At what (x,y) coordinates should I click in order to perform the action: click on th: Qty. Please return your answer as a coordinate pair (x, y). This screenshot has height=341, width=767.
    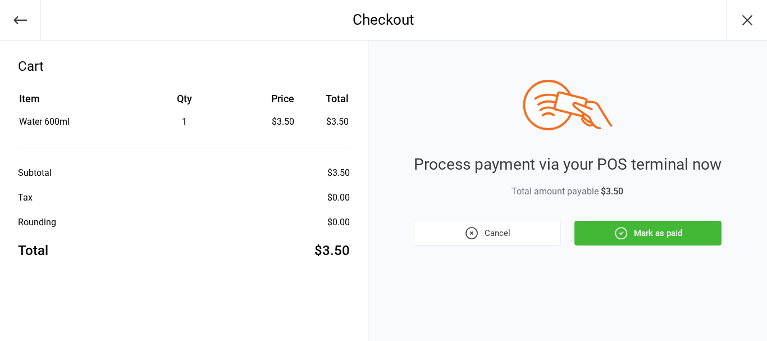
    Looking at the image, I should click on (184, 102).